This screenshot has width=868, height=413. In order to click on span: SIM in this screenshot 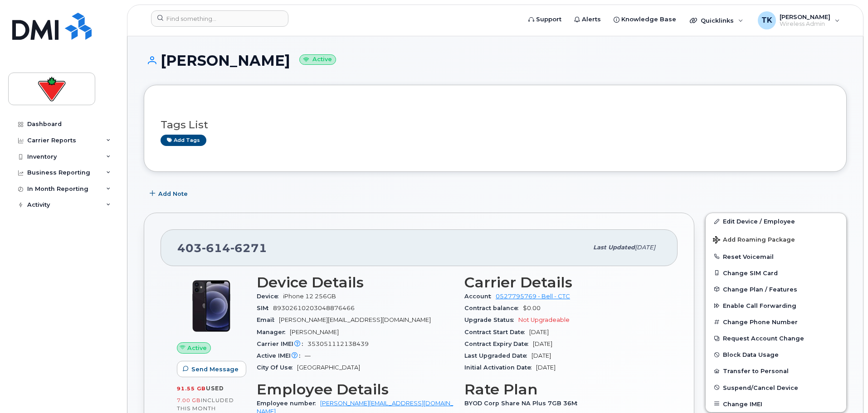, I will do `click(265, 308)`.